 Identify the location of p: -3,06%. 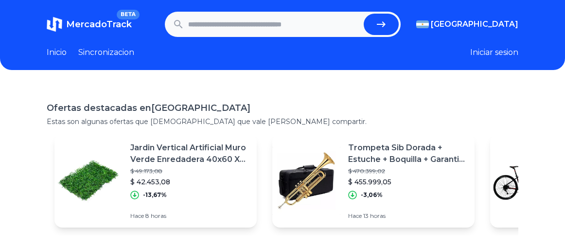
(372, 195).